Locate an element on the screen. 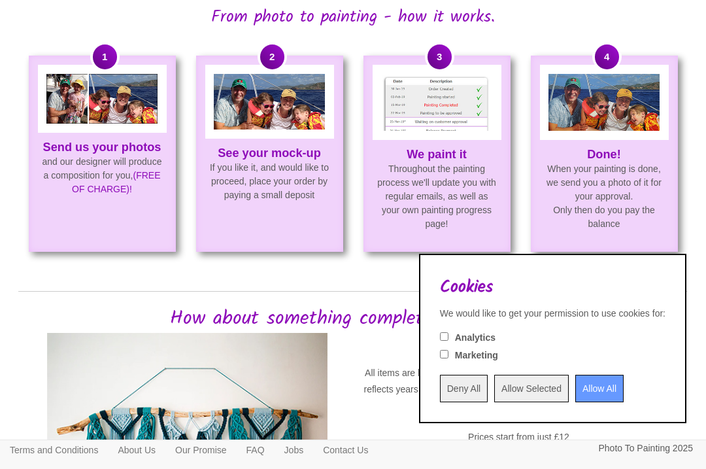 The image size is (706, 469). a: Contact Us is located at coordinates (345, 450).